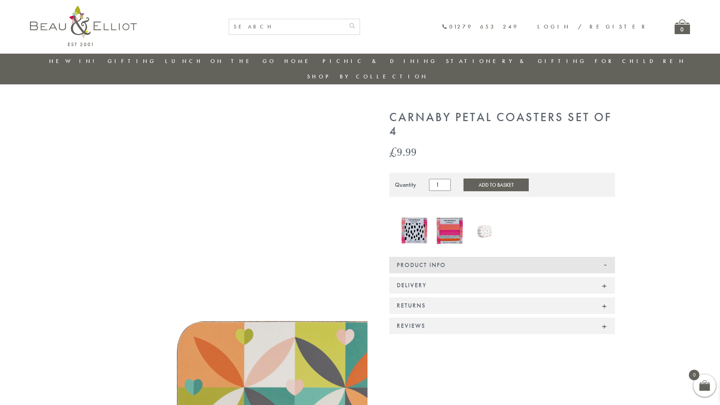  What do you see at coordinates (414, 226) in the screenshot?
I see `img: Tribal Fusion Spot Coasters Set of 4` at bounding box center [414, 226].